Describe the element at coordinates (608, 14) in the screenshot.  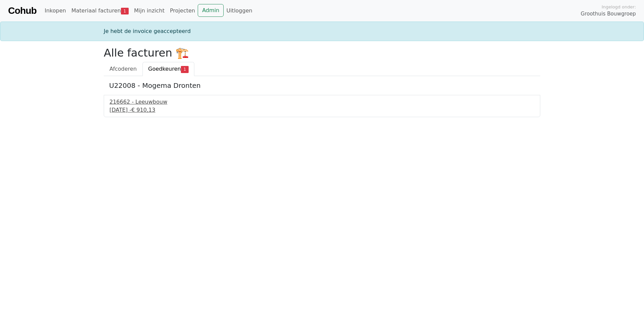
I see `span: Groothuis Bouwgroep` at that location.